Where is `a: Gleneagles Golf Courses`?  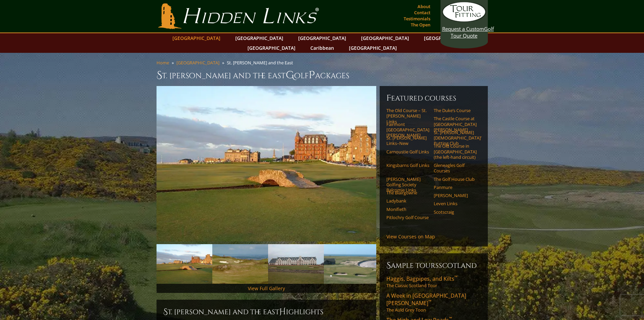
a: Gleneagles Golf Courses is located at coordinates (455, 168).